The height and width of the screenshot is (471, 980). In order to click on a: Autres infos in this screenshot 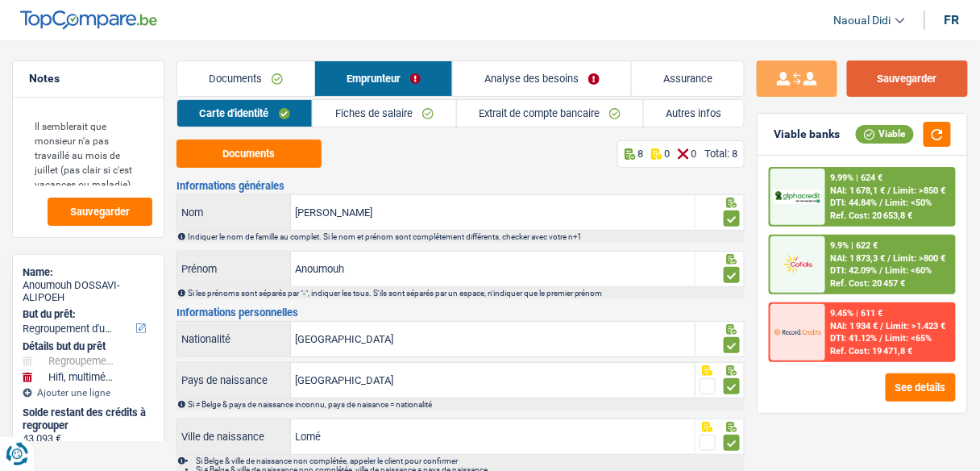, I will do `click(694, 113)`.